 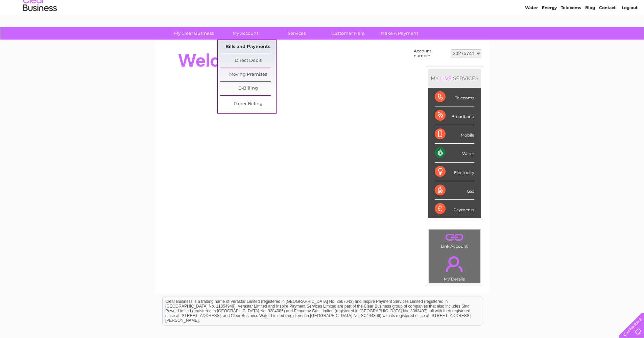 What do you see at coordinates (454, 153) in the screenshot?
I see `div: Water` at bounding box center [454, 153].